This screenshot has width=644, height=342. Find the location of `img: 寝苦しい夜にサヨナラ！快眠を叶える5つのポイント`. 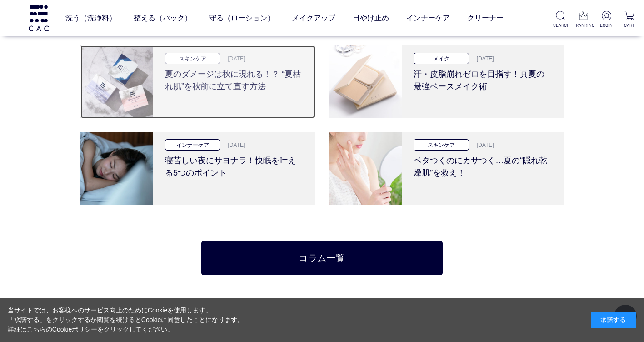

img: 寝苦しい夜にサヨナラ！快眠を叶える5つのポイント is located at coordinates (117, 168).